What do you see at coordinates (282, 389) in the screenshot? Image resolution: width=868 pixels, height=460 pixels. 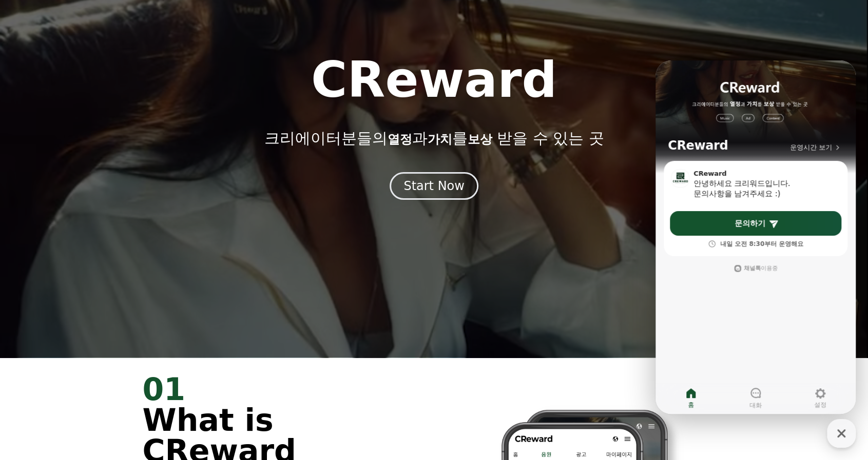 I see `div: 01` at bounding box center [282, 389].